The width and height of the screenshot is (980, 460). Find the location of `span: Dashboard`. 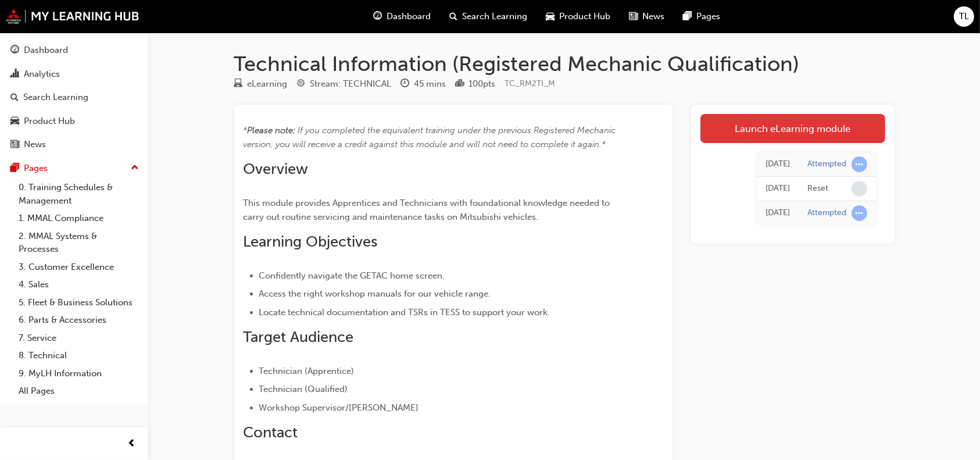

span: Dashboard is located at coordinates (409, 16).